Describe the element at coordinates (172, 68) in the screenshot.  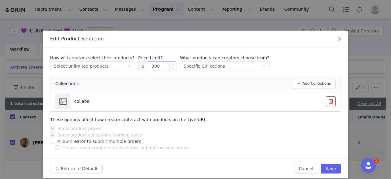
I see `span: Decrease Value` at that location.